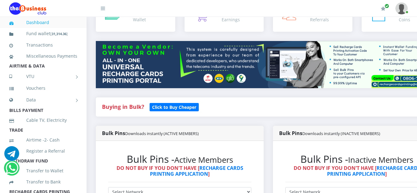  I want to click on a: Miscellaneous Payments, so click(43, 56).